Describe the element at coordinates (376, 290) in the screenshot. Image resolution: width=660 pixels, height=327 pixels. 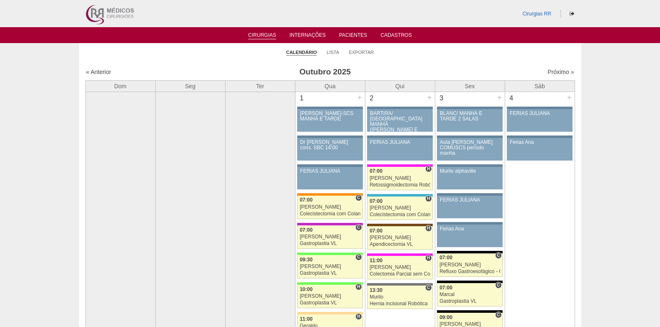
I see `span: 13:30` at that location.